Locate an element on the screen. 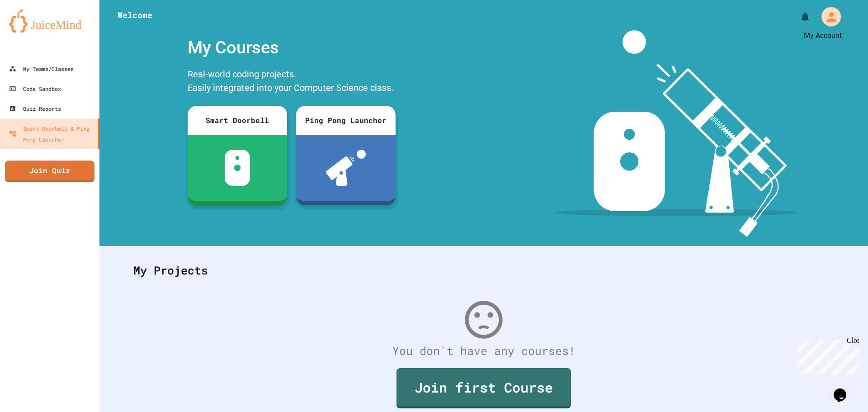  div: My Notifications is located at coordinates (798, 17).